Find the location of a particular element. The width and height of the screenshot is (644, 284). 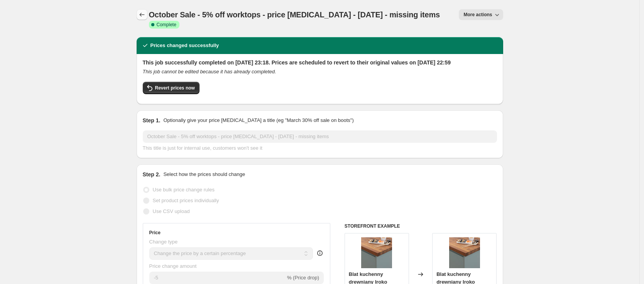

span: Use CSV upload is located at coordinates (171, 211).